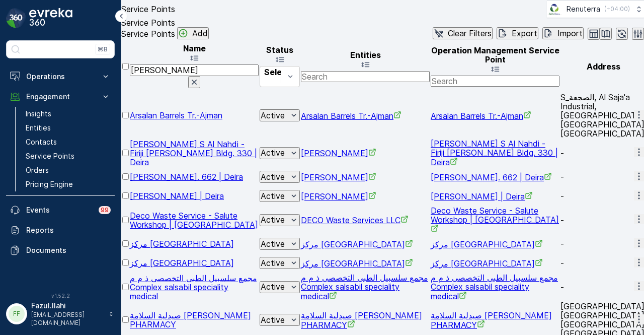 This screenshot has height=335, width=644. What do you see at coordinates (524, 34) in the screenshot?
I see `p: Export` at bounding box center [524, 34].